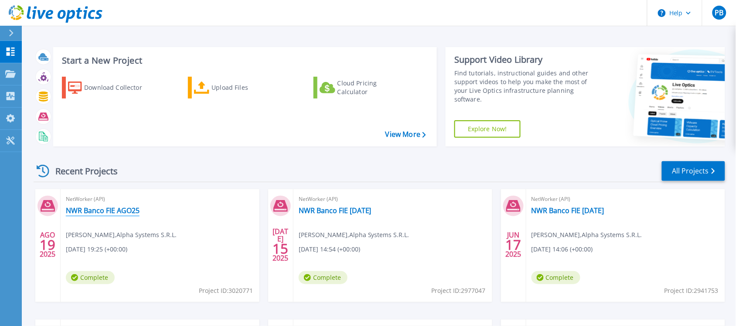 This screenshot has height=326, width=736. Describe the element at coordinates (513, 245) in the screenshot. I see `span: 17` at that location.